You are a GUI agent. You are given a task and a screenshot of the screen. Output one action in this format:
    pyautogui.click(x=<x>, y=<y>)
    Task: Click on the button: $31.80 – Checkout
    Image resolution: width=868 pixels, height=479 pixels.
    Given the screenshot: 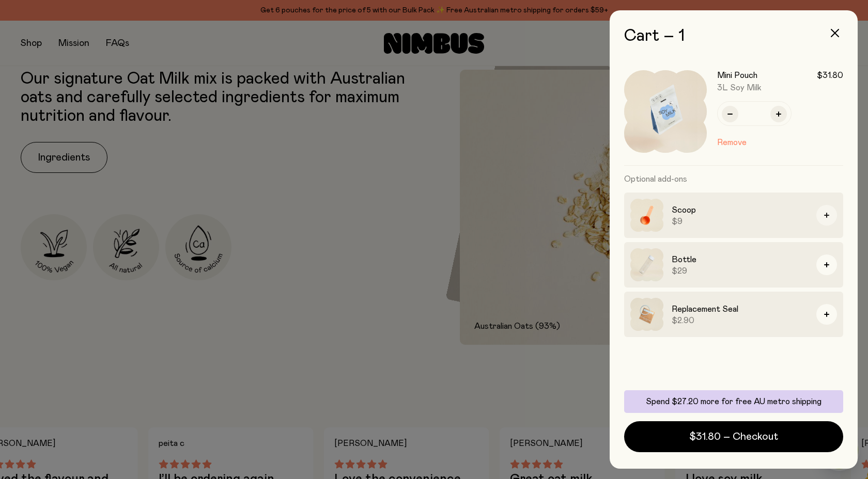 What is the action you would take?
    pyautogui.click(x=733, y=437)
    